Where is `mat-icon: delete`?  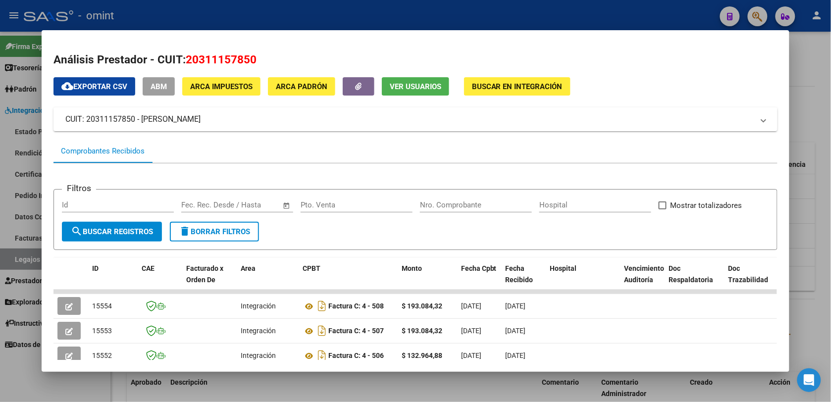
mat-icon: delete is located at coordinates (185, 231).